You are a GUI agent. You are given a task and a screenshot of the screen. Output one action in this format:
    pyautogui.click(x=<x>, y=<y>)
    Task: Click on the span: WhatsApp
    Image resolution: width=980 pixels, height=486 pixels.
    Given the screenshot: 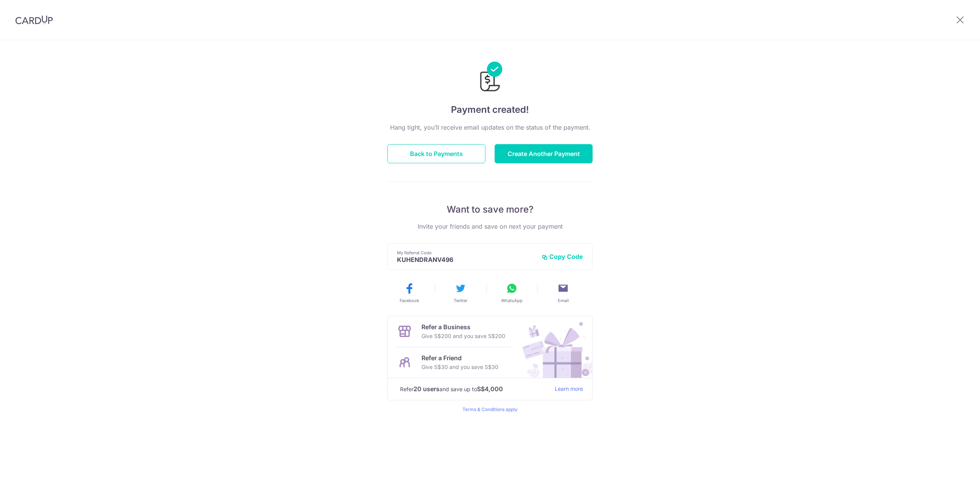 What is the action you would take?
    pyautogui.click(x=512, y=301)
    